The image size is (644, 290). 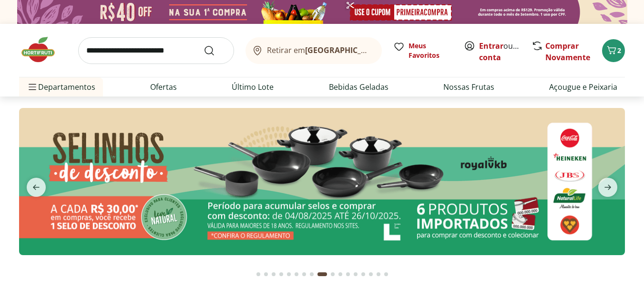 What do you see at coordinates (500, 51) in the screenshot?
I see `span: ou` at bounding box center [500, 51].